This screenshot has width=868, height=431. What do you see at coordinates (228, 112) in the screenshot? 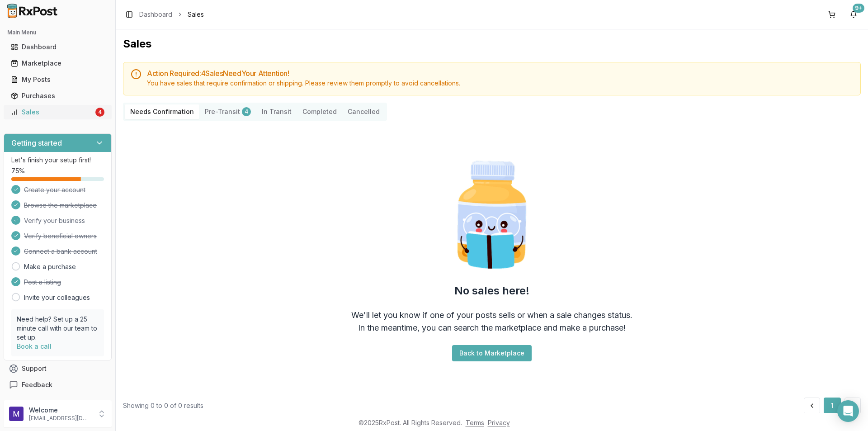
I see `button: Pre-Transit` at bounding box center [228, 112].